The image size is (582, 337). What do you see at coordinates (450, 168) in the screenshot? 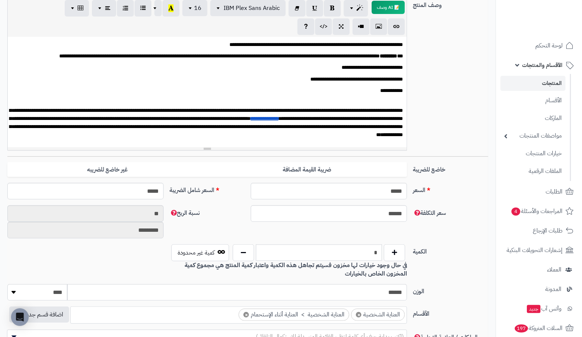
I see `label: خاضع للضريبة` at bounding box center [450, 168].